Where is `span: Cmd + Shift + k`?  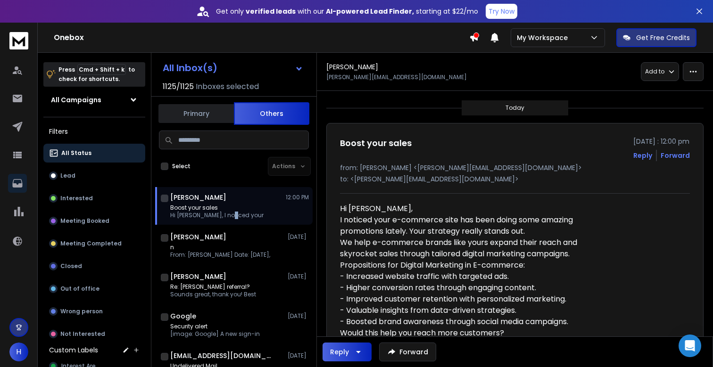
span: Cmd + Shift + k is located at coordinates (101, 69).